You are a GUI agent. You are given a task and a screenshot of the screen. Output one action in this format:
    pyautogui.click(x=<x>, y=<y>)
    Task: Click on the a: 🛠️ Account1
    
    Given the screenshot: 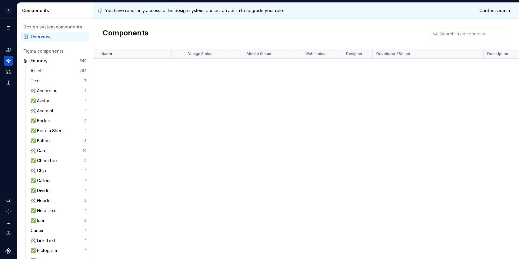 What is the action you would take?
    pyautogui.click(x=58, y=111)
    